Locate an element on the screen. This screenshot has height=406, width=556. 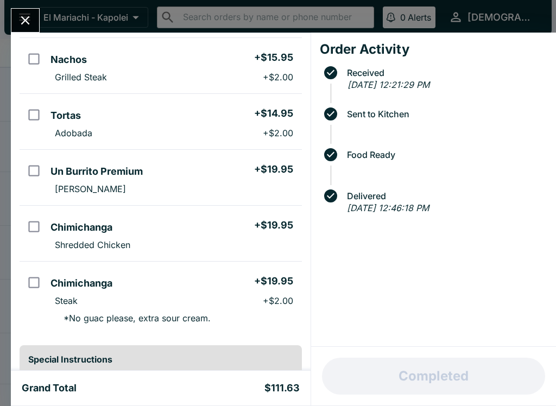
h5: Grand Total is located at coordinates (49, 388).